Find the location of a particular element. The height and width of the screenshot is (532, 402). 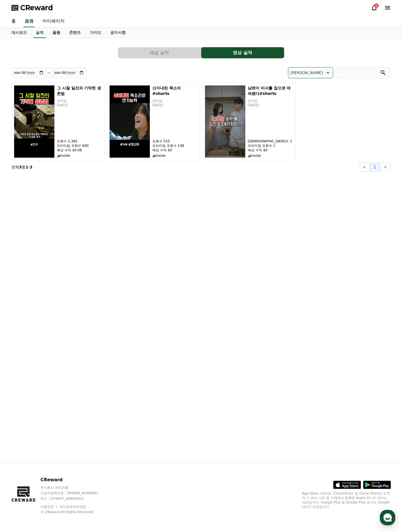

button: 1 is located at coordinates (375, 167).